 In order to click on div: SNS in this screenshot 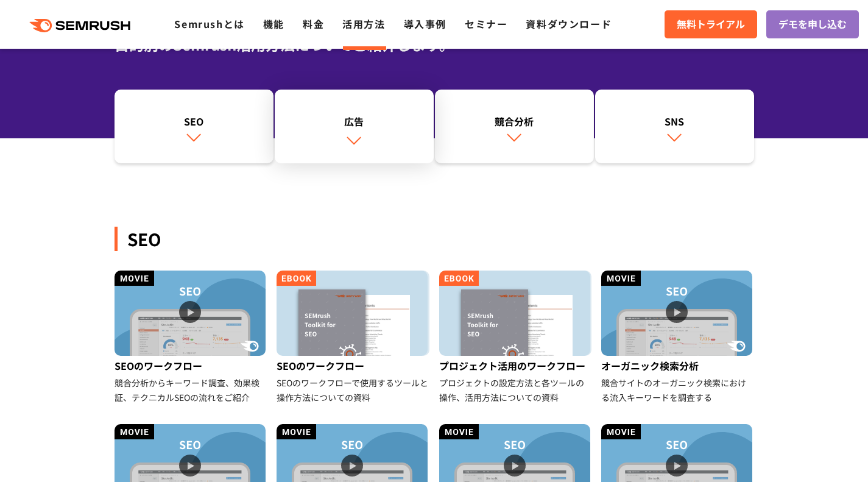, I will do `click(674, 122)`.